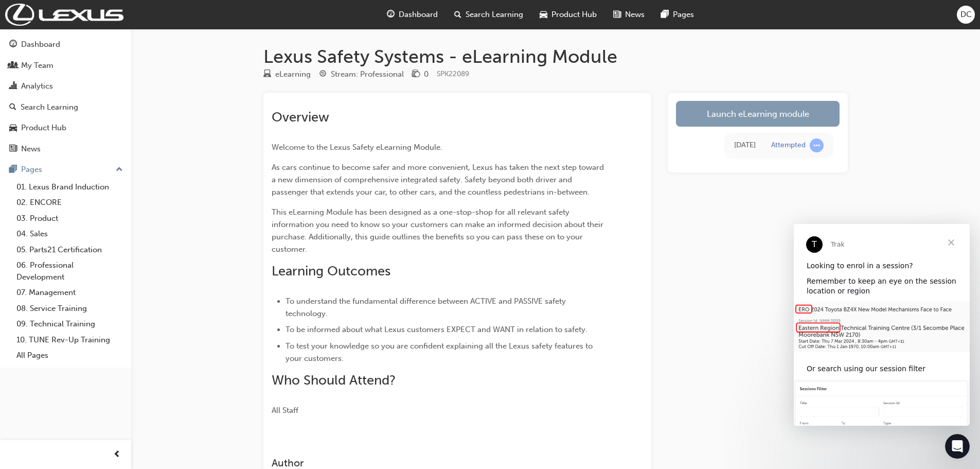 Image resolution: width=980 pixels, height=469 pixels. Describe the element at coordinates (66, 128) in the screenshot. I see `a: Product Hub` at that location.